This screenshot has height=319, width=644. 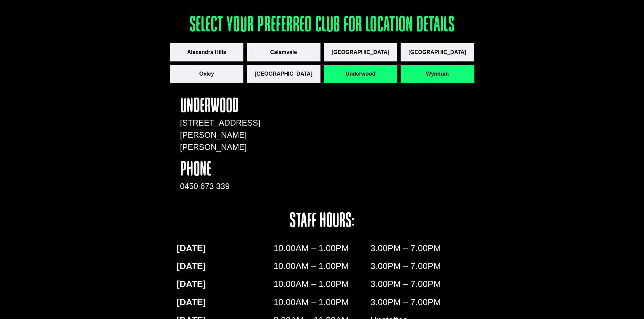 I want to click on span: Calamvale, so click(x=283, y=53).